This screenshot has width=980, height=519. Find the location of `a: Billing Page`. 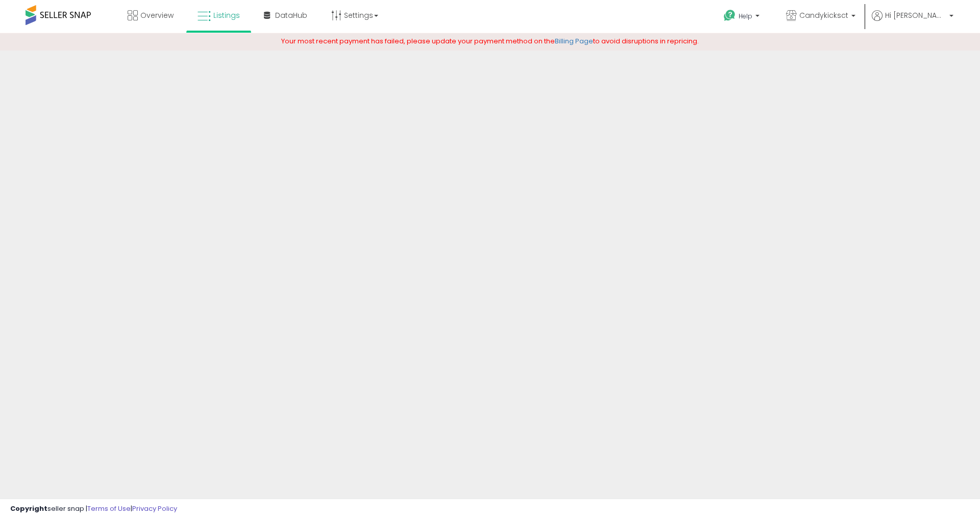

a: Billing Page is located at coordinates (574, 41).